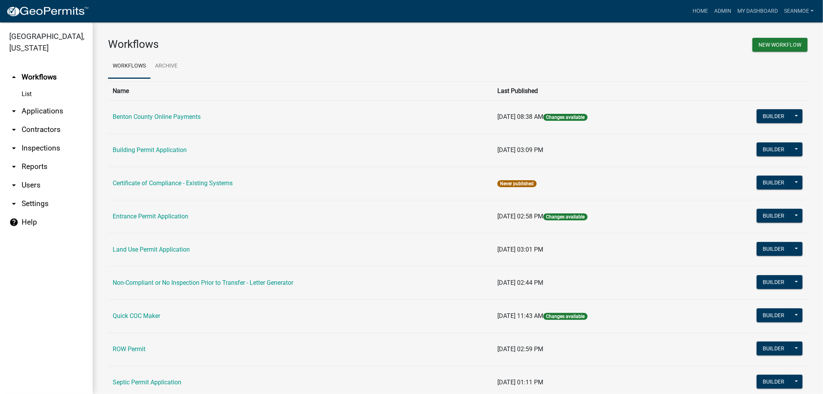 This screenshot has width=823, height=394. Describe the element at coordinates (798, 11) in the screenshot. I see `a: SeanMoe` at that location.